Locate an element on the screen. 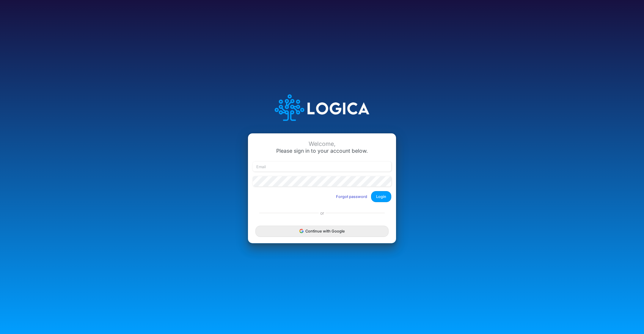  button: Continue with Google is located at coordinates (322, 231).